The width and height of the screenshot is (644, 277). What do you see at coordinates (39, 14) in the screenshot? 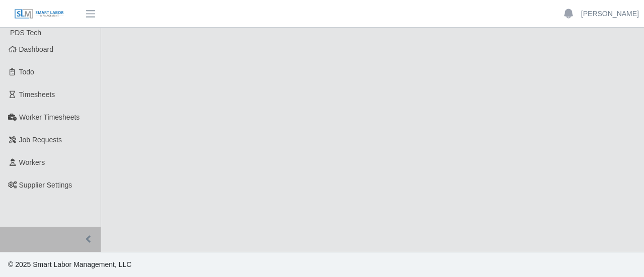
I see `img: SLM Logo` at bounding box center [39, 14].